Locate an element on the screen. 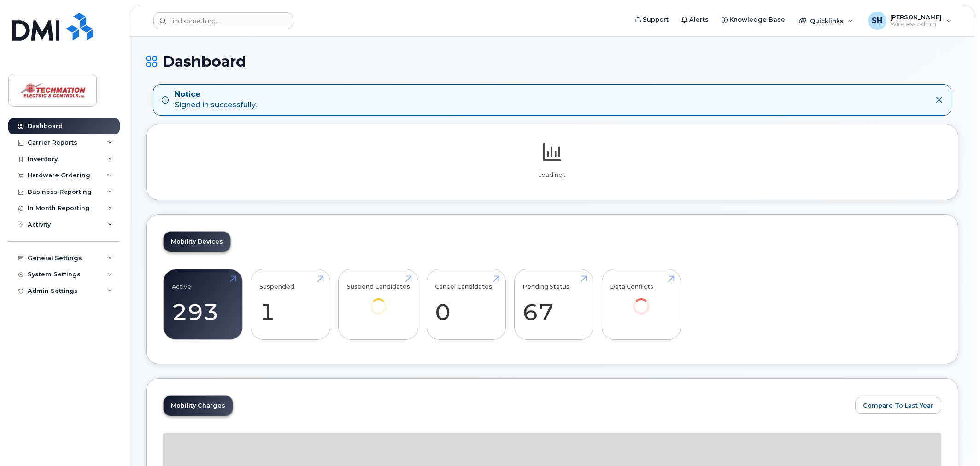 This screenshot has height=466, width=980. div: Signed in successfully. is located at coordinates (215, 100).